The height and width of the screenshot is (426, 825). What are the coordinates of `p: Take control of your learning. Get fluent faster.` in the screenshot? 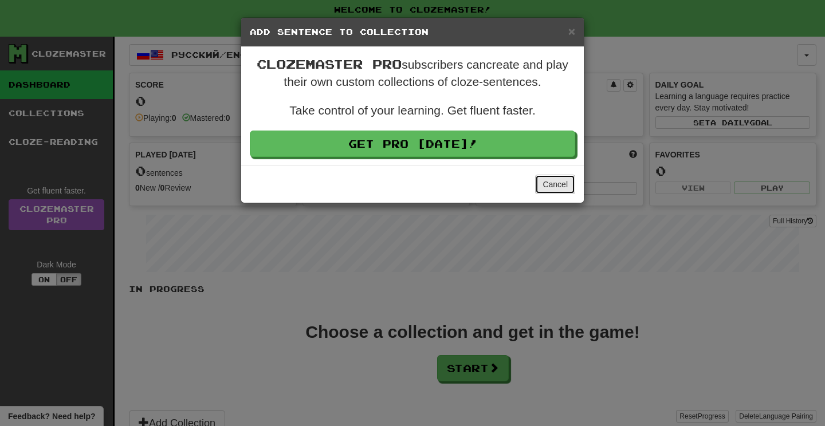 It's located at (412, 111).